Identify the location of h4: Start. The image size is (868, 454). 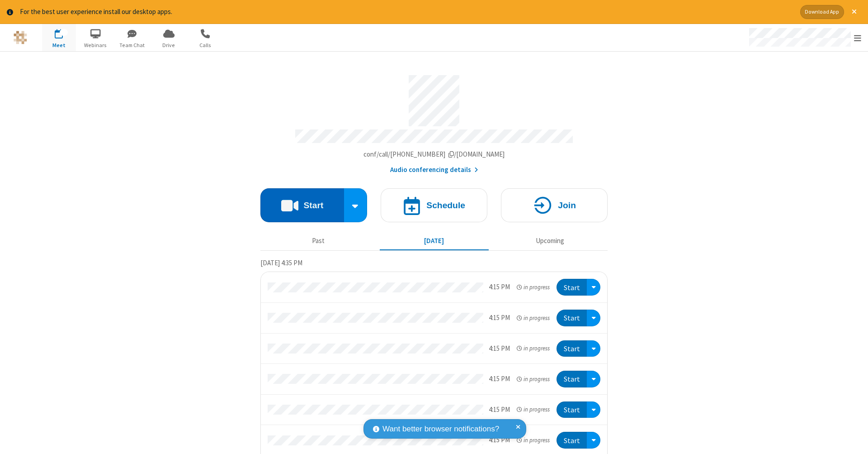
(313, 205).